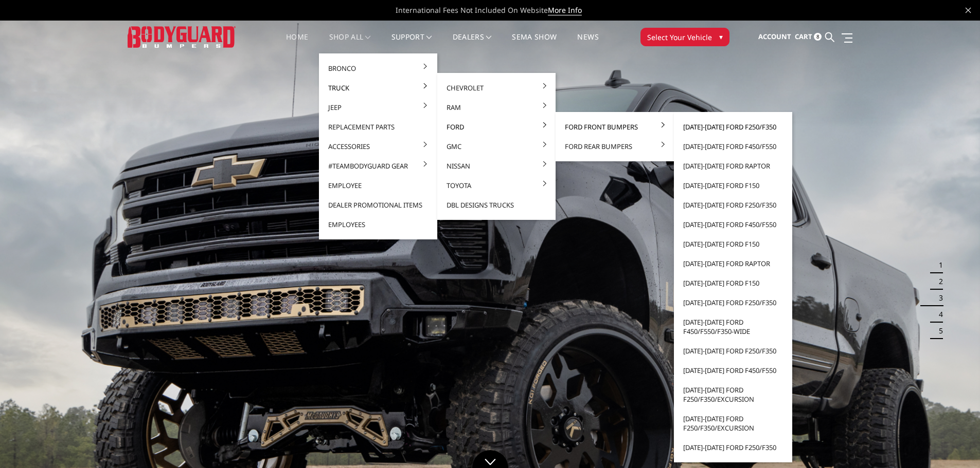 The width and height of the screenshot is (980, 468). What do you see at coordinates (378, 186) in the screenshot?
I see `a: Employee` at bounding box center [378, 186].